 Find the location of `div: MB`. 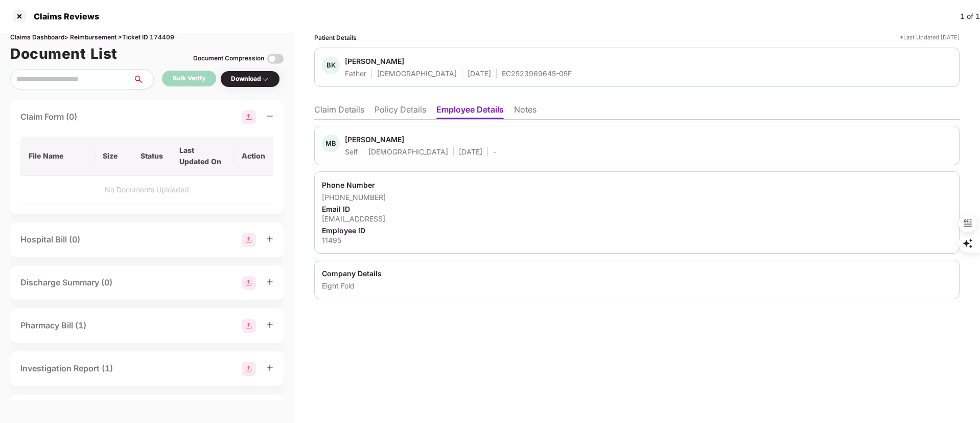

div: MB is located at coordinates (331, 143).